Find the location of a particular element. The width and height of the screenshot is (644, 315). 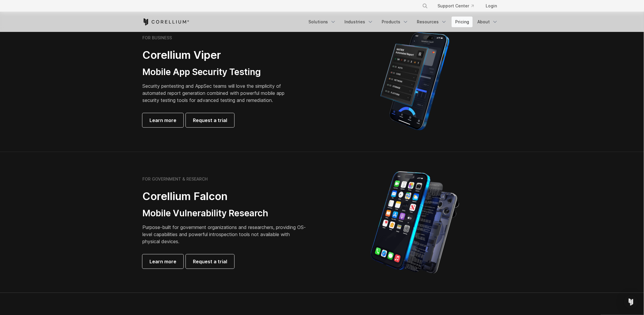

h3: Mobile App Security Testing is located at coordinates (218, 72).